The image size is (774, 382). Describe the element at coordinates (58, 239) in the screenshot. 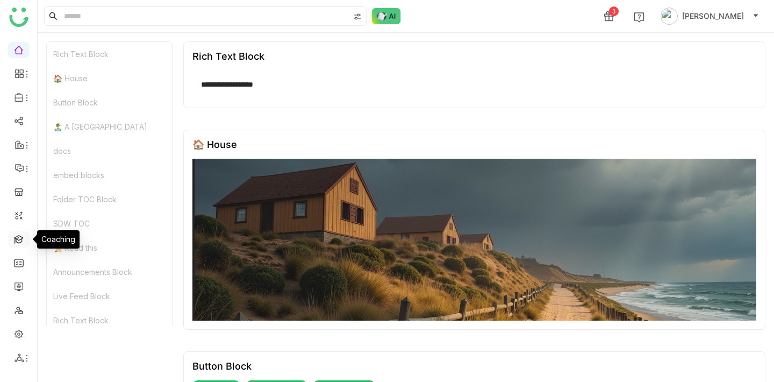

I see `div: Coaching` at that location.